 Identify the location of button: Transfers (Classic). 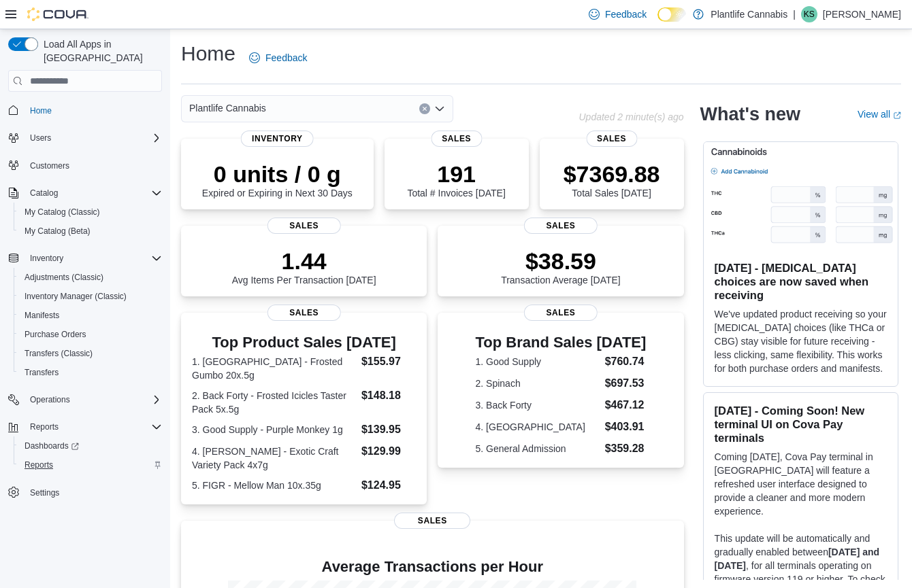
(90, 354).